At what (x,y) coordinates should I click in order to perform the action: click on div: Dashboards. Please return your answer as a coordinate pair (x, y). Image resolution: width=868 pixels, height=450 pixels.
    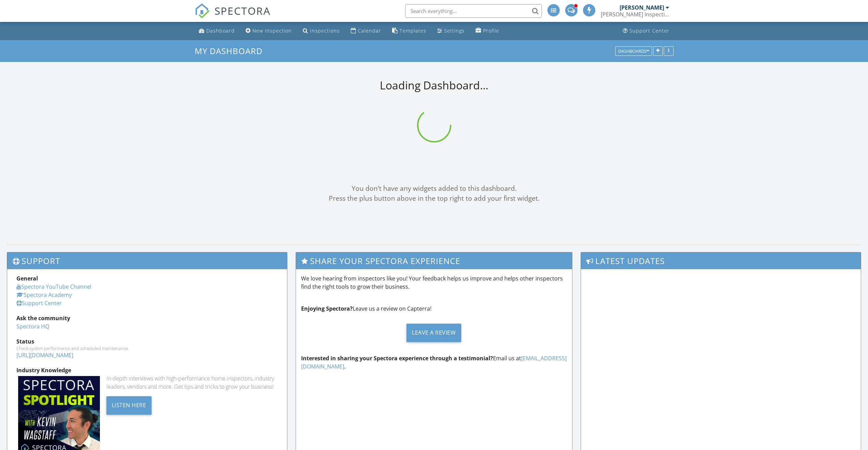
    Looking at the image, I should click on (633, 51).